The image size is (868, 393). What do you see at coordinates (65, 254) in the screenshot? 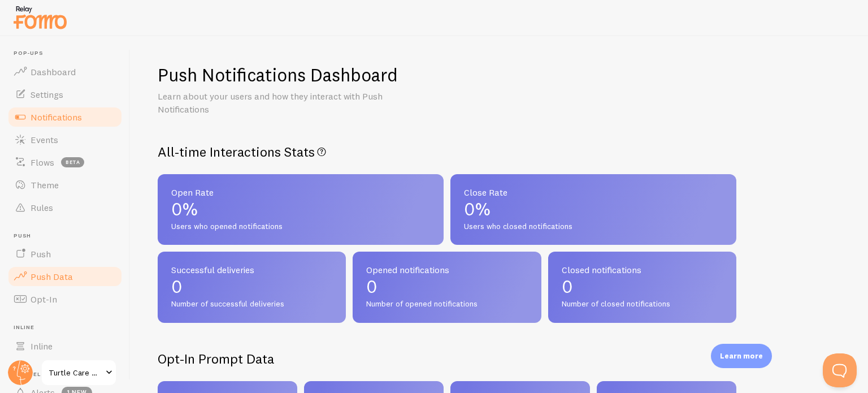
I see `a: Push` at bounding box center [65, 254].